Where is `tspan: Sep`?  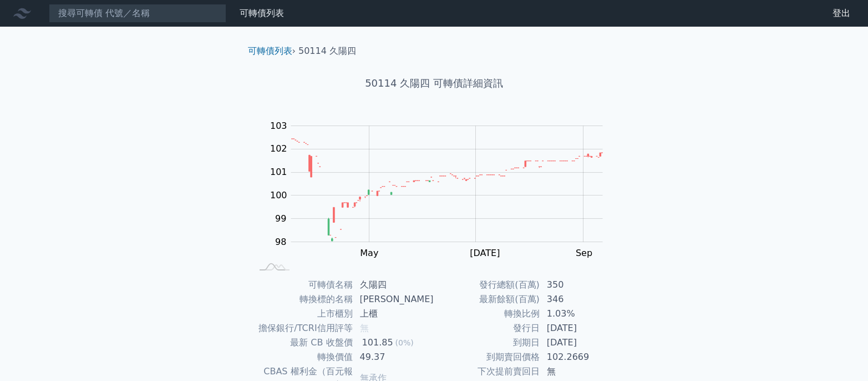 tspan: Sep is located at coordinates (584, 253).